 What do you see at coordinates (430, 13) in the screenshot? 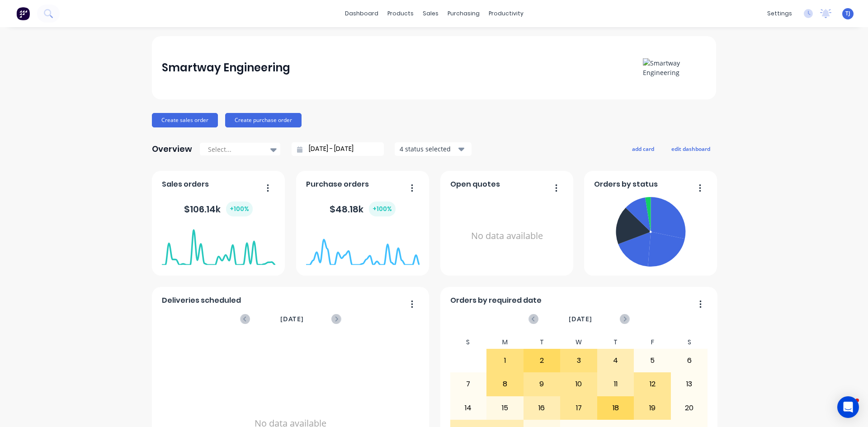
I see `div: sales` at bounding box center [430, 13].